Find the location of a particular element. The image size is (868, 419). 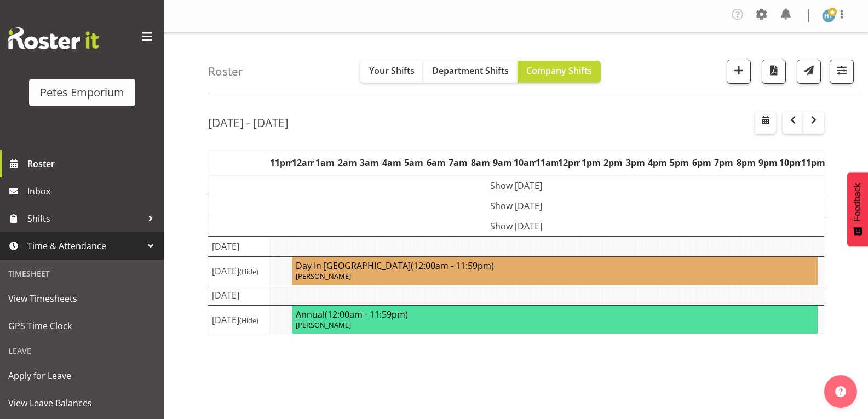

th: 7pm is located at coordinates (723, 163).